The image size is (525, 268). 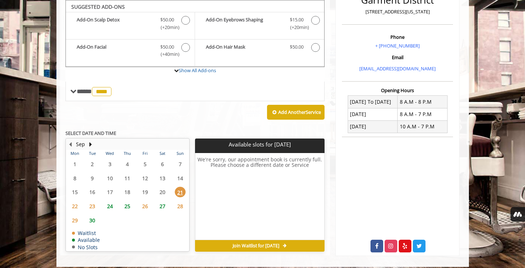 I want to click on b: Add Another Service, so click(x=300, y=112).